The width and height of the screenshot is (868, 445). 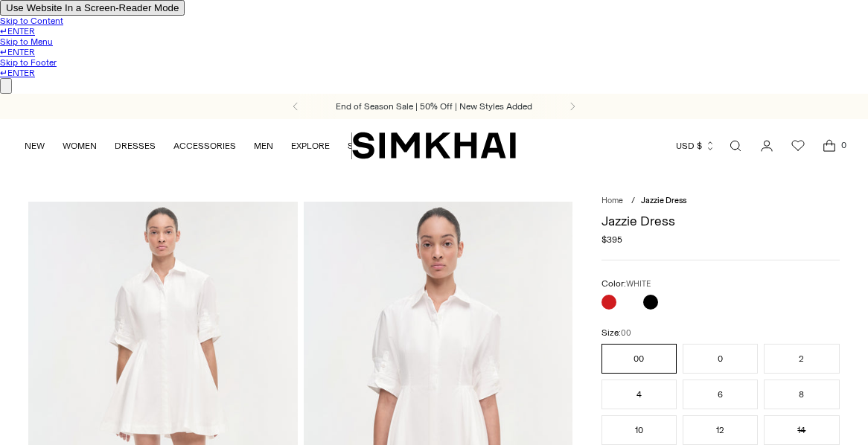 I want to click on button: 14, so click(x=801, y=430).